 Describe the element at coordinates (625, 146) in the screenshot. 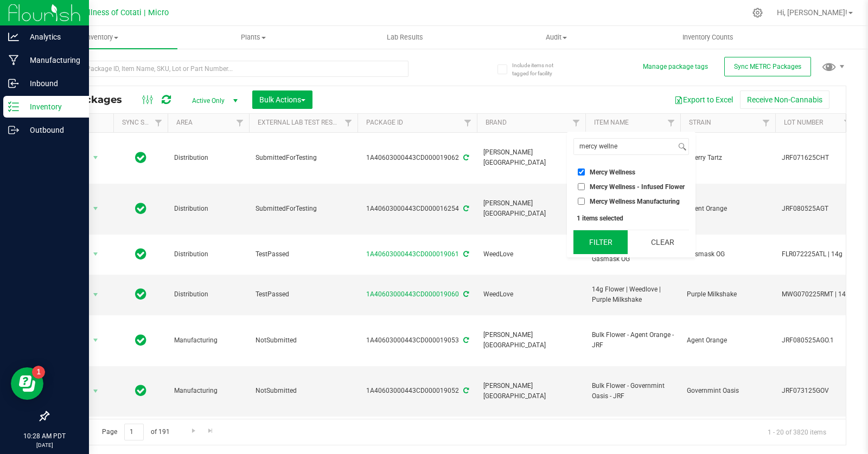

I see `input: Search` at that location.